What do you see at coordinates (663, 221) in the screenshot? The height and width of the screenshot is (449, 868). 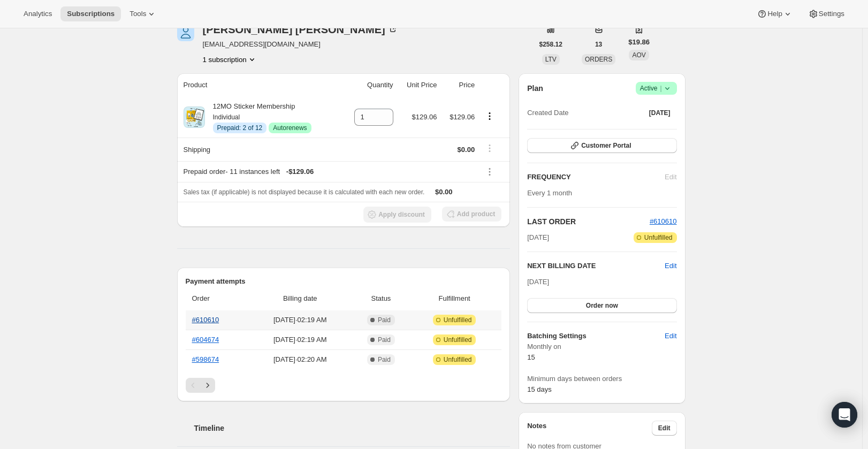 I see `button: #610610` at bounding box center [663, 221].